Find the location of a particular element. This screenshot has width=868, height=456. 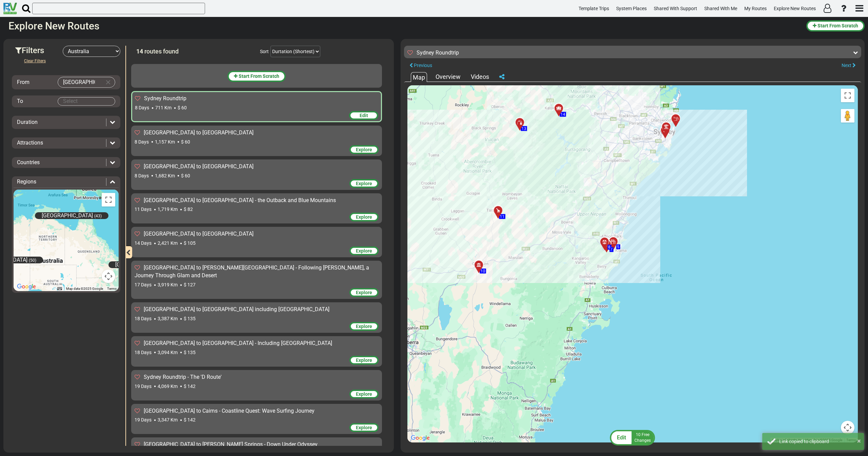

span: 711 Km is located at coordinates (163, 108).